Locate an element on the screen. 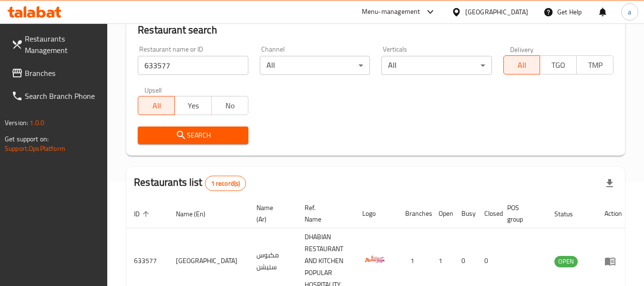 The height and width of the screenshot is (286, 644). a: Support.OpsPlatform is located at coordinates (35, 148).